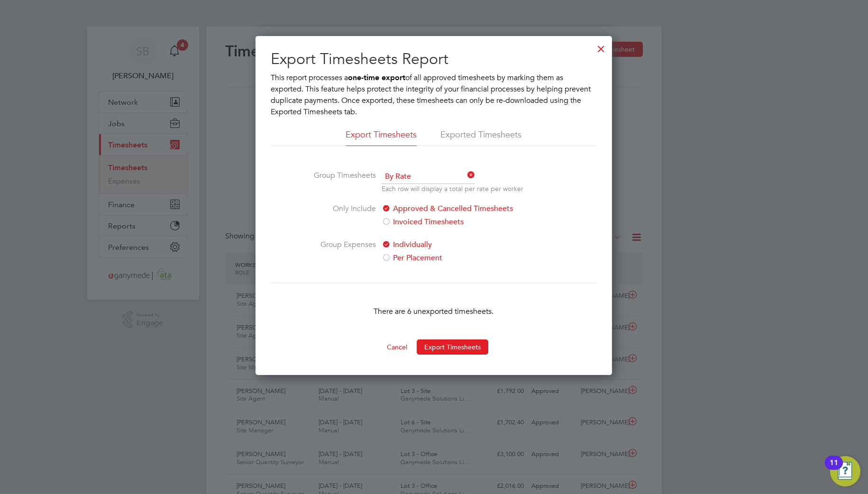 The height and width of the screenshot is (494, 868). I want to click on div: 11, so click(834, 468).